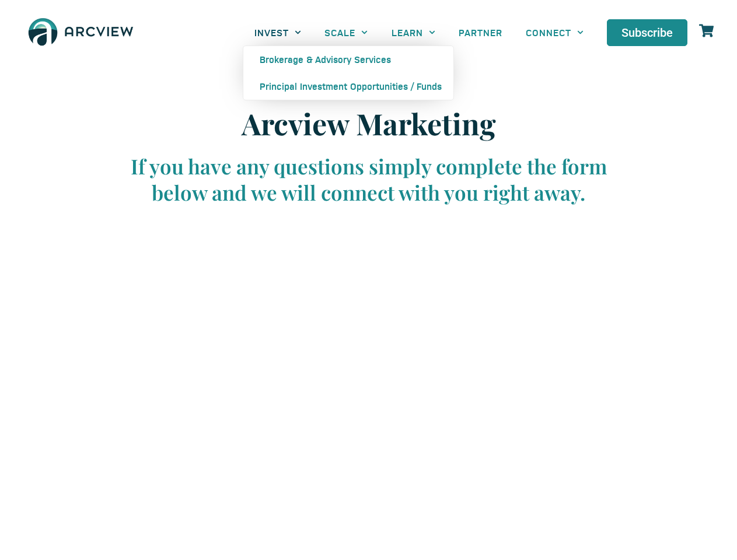  Describe the element at coordinates (480, 32) in the screenshot. I see `a: PARTNER` at that location.